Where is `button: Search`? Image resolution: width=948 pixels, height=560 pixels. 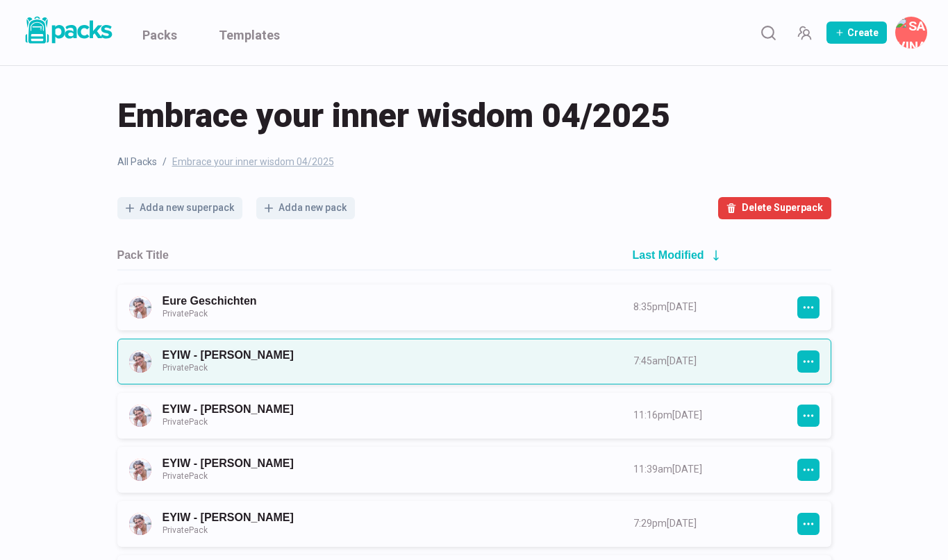 button: Search is located at coordinates (768, 33).